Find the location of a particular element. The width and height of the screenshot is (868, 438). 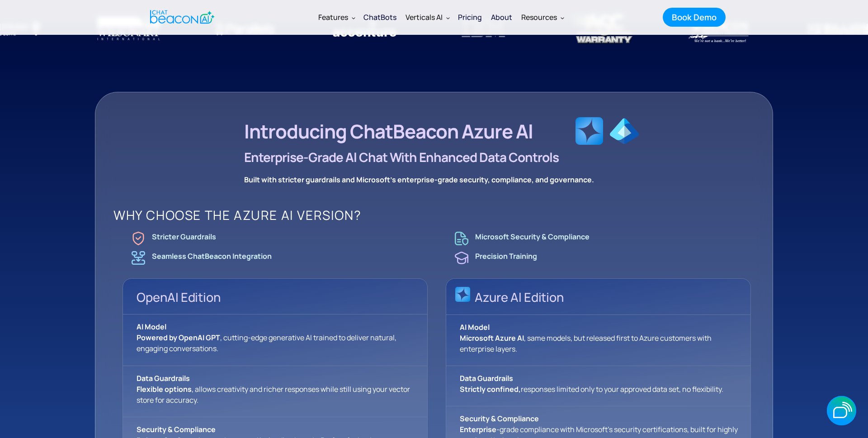

div: About is located at coordinates (501, 17).